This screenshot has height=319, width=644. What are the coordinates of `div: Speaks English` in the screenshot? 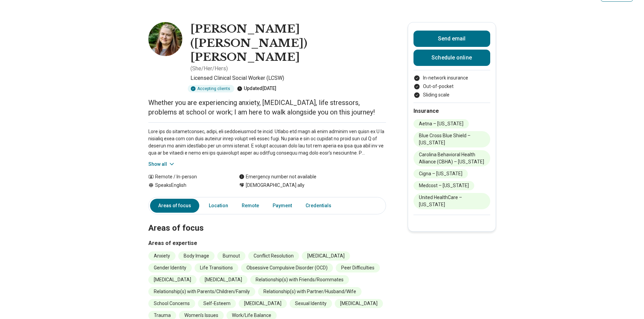 It's located at (187, 185).